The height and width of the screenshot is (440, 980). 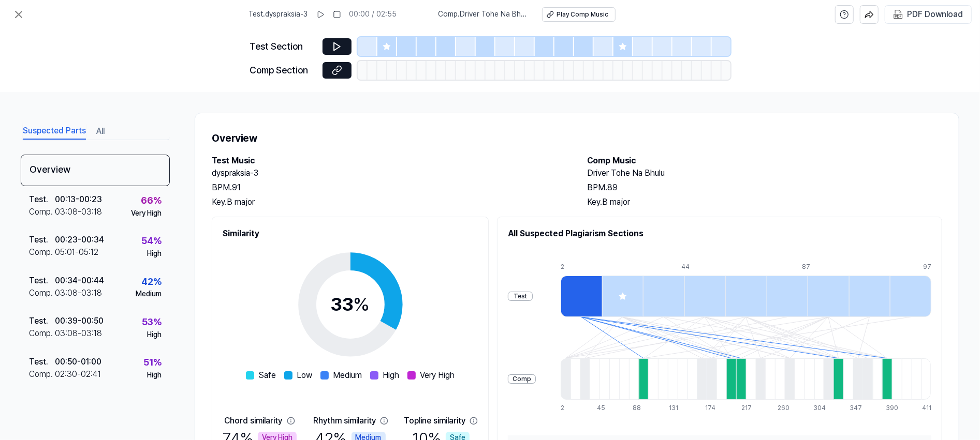 I want to click on div: 411, so click(x=927, y=408).